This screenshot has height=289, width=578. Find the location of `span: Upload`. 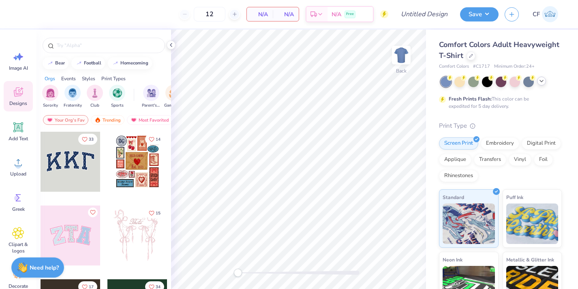

span: Upload is located at coordinates (18, 174).